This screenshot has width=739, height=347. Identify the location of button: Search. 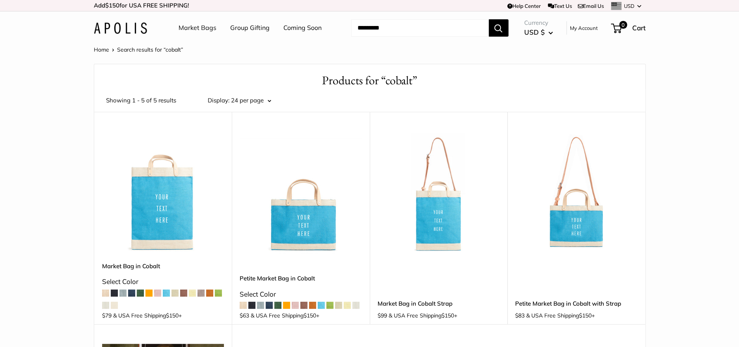
(498, 28).